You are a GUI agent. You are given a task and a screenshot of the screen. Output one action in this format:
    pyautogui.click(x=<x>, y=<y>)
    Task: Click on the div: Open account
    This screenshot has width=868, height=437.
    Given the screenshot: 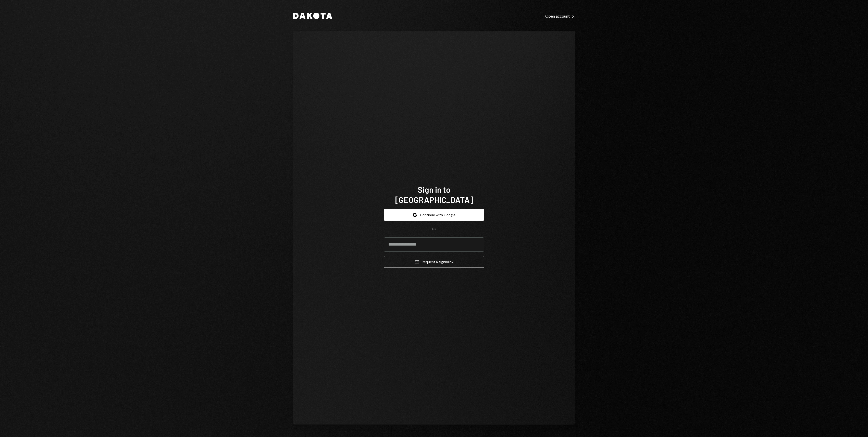 What is the action you would take?
    pyautogui.click(x=560, y=16)
    